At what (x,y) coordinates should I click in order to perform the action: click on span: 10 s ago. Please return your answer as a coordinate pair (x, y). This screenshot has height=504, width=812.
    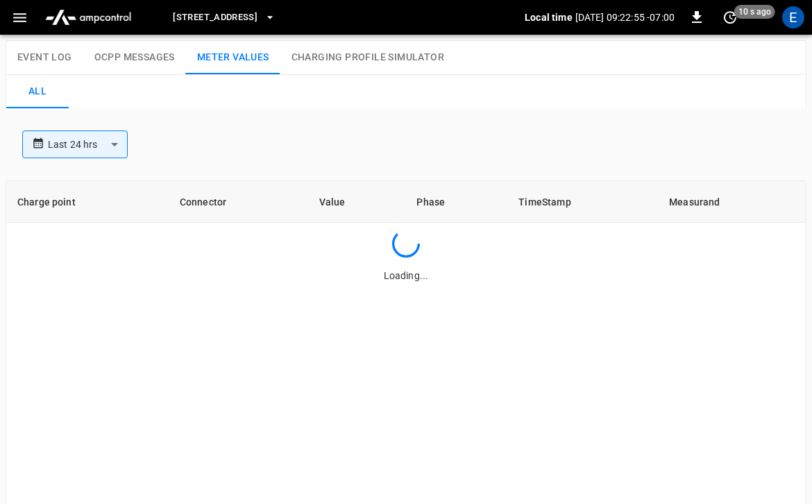
    Looking at the image, I should click on (754, 12).